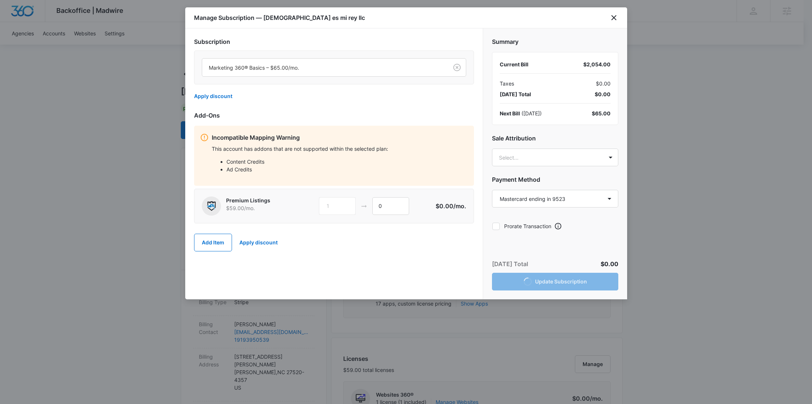 This screenshot has height=404, width=812. I want to click on li: Ad Credits, so click(347, 169).